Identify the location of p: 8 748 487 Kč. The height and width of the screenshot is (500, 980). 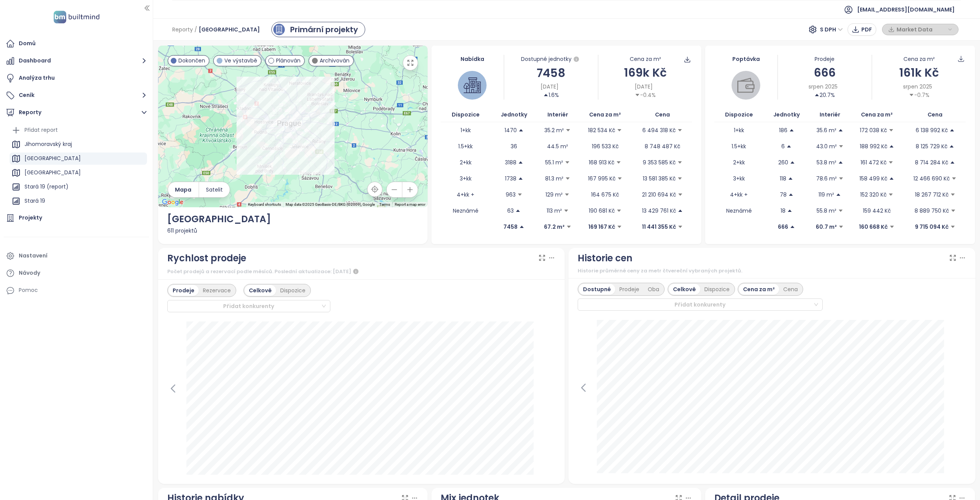
(662, 147).